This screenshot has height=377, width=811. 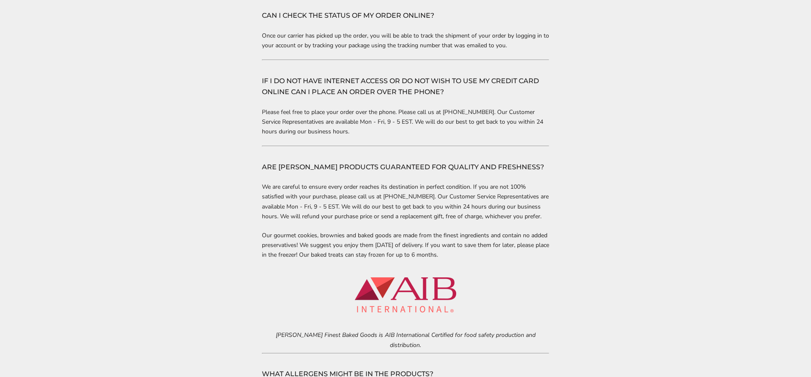 What do you see at coordinates (406, 202) in the screenshot?
I see `p: We are careful to ensure every order reaches its destination in perfect condition. If you are not...` at bounding box center [406, 202].